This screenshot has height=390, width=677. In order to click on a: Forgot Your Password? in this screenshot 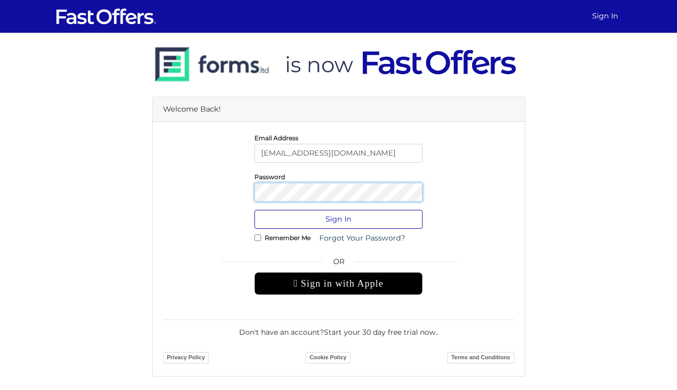, I will do `click(363, 238)`.